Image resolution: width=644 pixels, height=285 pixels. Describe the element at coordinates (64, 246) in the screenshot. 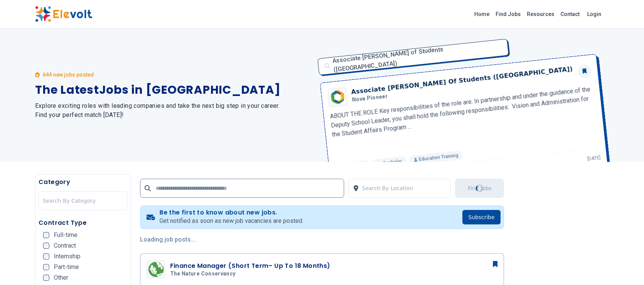

I see `span: Contract` at that location.